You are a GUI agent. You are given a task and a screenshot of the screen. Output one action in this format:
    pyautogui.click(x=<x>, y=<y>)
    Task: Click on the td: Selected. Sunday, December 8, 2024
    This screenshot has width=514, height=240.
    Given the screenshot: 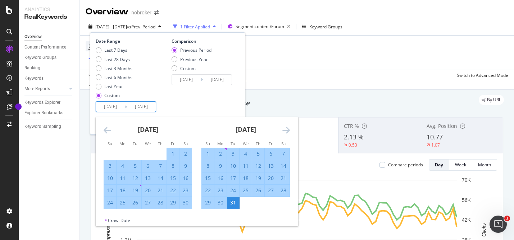 What is the action you would take?
    pyautogui.click(x=208, y=166)
    